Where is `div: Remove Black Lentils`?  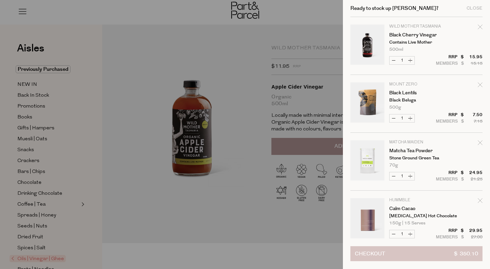
div: Remove Black Lentils is located at coordinates (480, 86).